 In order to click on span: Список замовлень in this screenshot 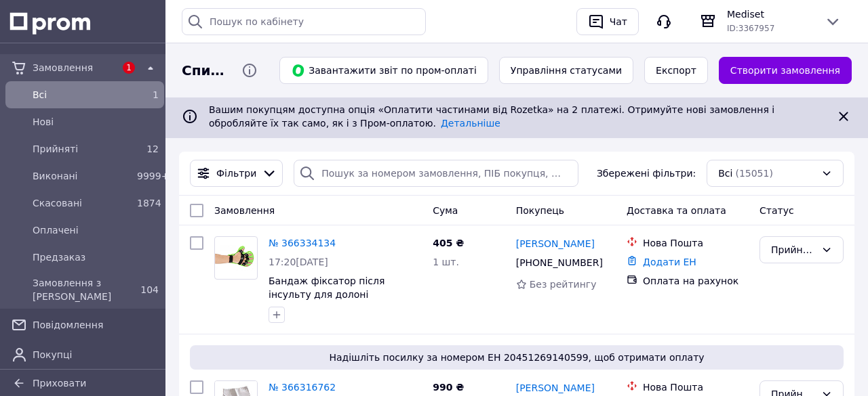, I will do `click(206, 71)`.